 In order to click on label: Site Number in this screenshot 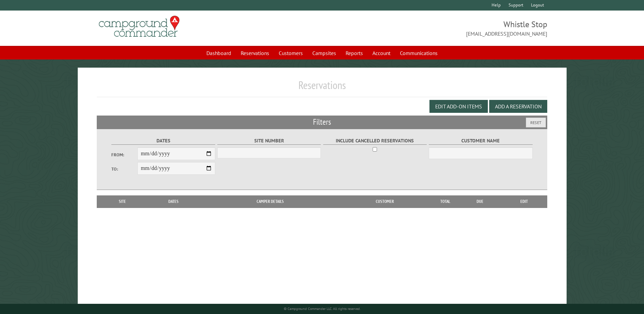, I will do `click(269, 141)`.